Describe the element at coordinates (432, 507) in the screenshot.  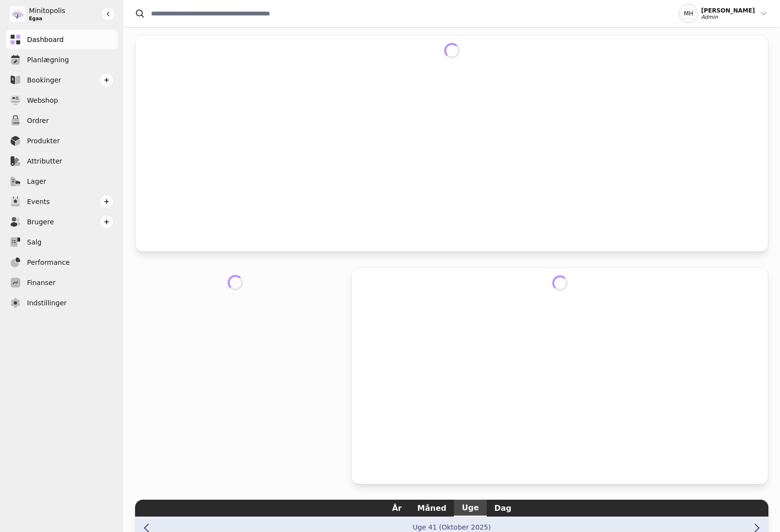
I see `button: Måned view` at that location.